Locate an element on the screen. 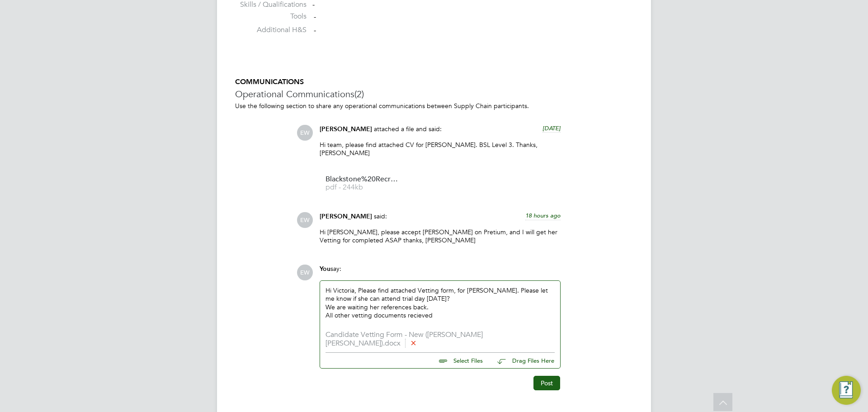 Image resolution: width=868 pixels, height=412 pixels. a: Blackstone%20Recruitment%20CV%20-%20MARIA%20FERNANDA%20CAJIAO pdf - 244kb is located at coordinates (362, 183).